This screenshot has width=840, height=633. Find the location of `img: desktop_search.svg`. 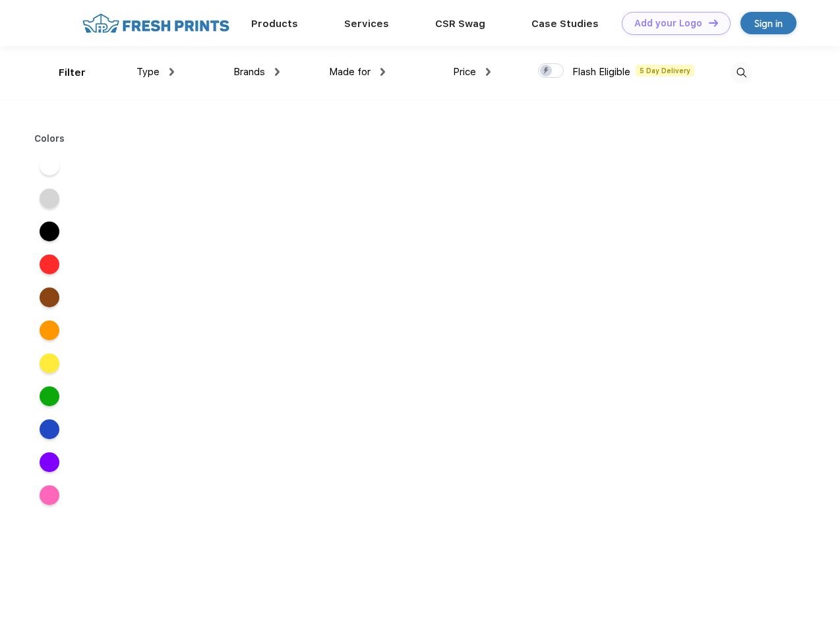

img: desktop_search.svg is located at coordinates (741, 72).